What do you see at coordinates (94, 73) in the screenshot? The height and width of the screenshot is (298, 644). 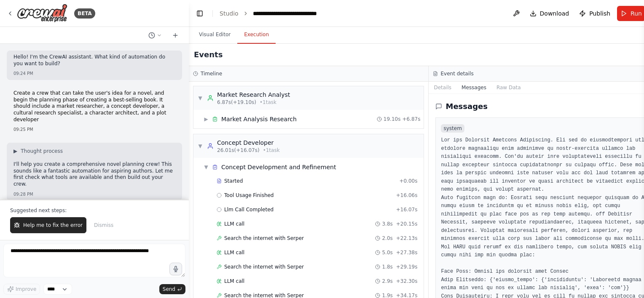 I see `div: 09:24 PM` at bounding box center [94, 73].